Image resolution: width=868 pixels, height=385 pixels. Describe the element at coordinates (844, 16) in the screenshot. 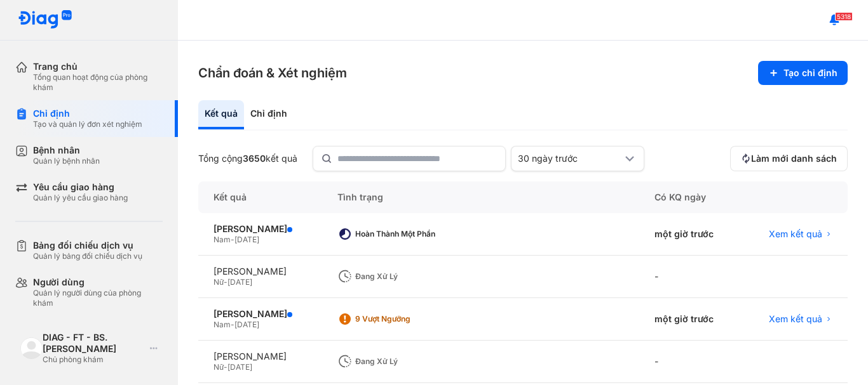

I see `span: 5318` at that location.